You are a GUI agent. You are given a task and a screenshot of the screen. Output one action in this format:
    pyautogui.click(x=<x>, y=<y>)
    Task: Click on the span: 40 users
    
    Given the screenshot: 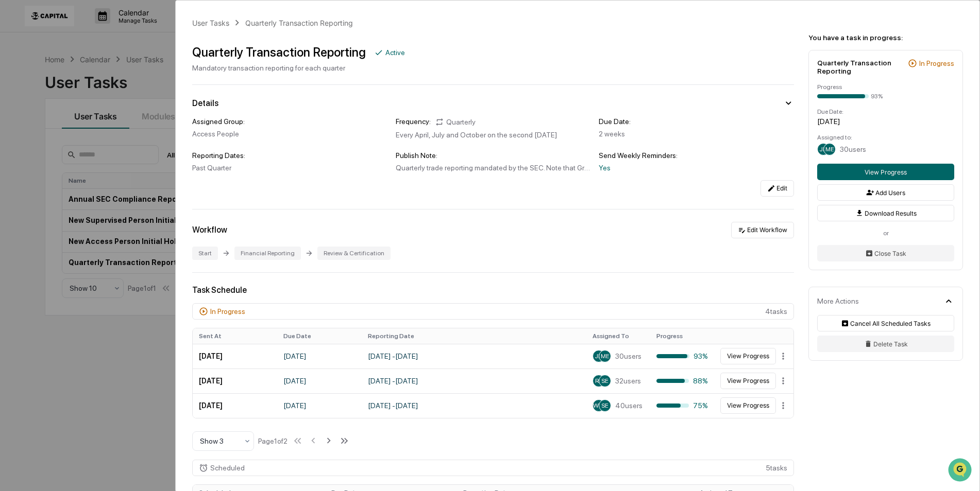 What is the action you would take?
    pyautogui.click(x=628, y=406)
    